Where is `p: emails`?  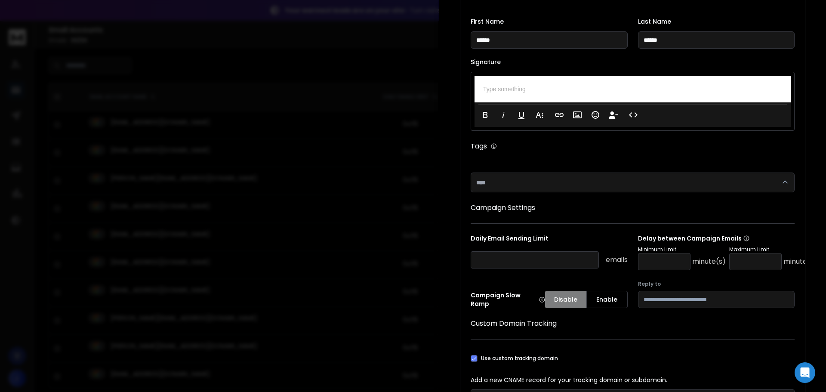 p: emails is located at coordinates (617, 260).